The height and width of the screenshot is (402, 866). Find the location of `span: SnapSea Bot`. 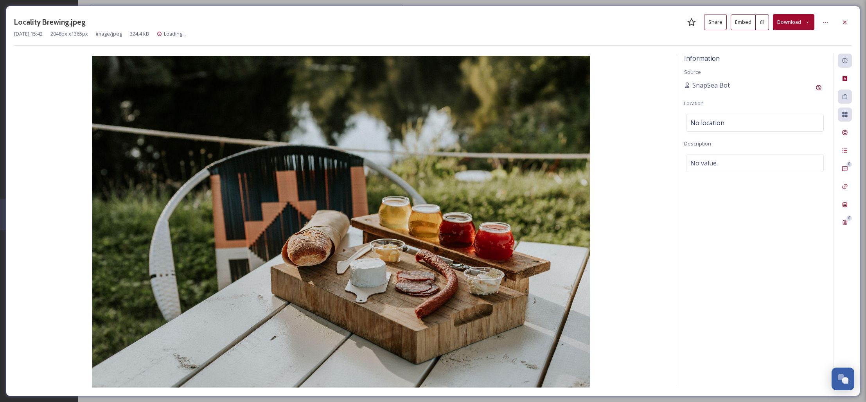

span: SnapSea Bot is located at coordinates (711, 85).